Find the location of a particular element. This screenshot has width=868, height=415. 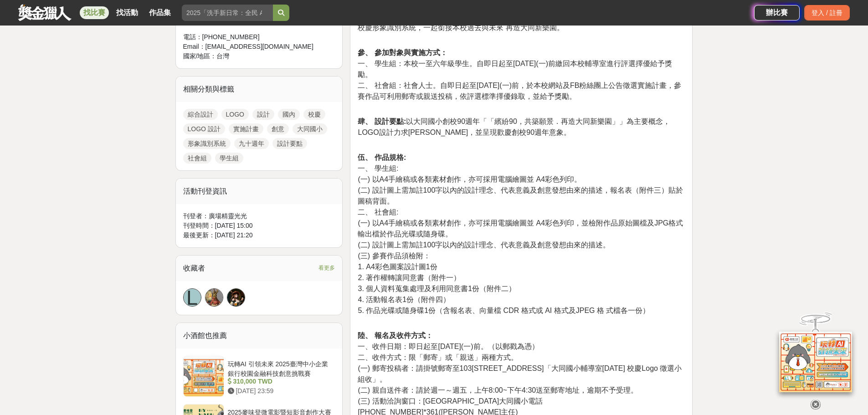

span: 本校即將邁入九十週年校慶適逢校舍改建，發揮創意巧思，創作出屬於大同國小九十週年校慶形象識別系統，一起銜接本校過去與未來 再造大同新樂園。 is located at coordinates (519, 22).